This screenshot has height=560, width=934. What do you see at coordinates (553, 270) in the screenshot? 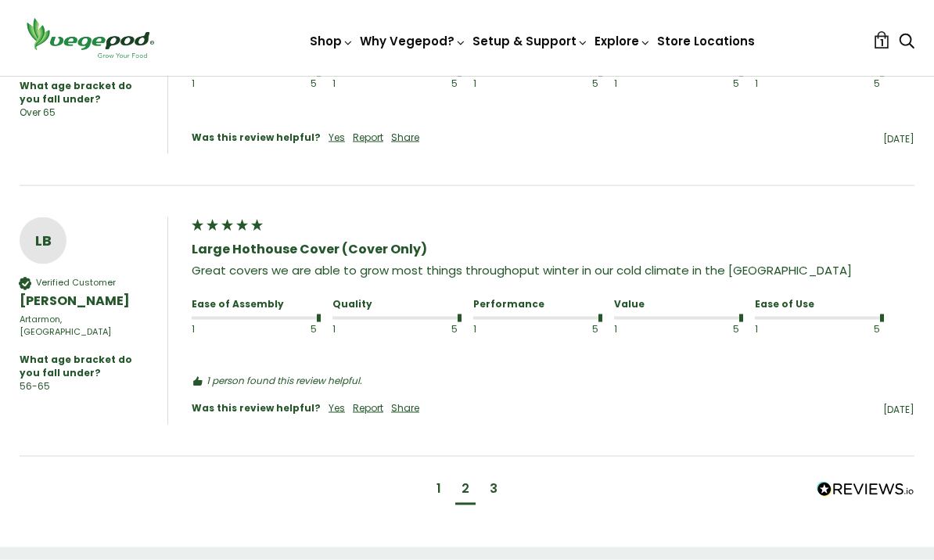
I see `div: Great covers we are able to grow most things throughoput winter in our cold climate in the [GEOGR...` at bounding box center [553, 270].